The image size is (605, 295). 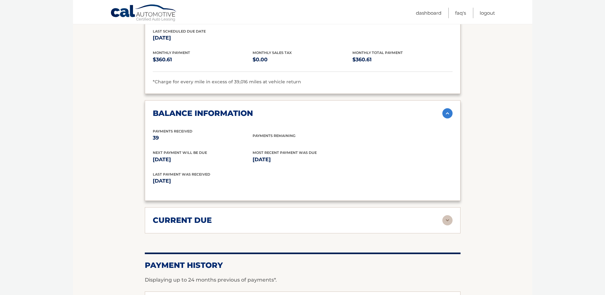 What do you see at coordinates (180, 152) in the screenshot?
I see `span: Next Payment will be due` at bounding box center [180, 152].